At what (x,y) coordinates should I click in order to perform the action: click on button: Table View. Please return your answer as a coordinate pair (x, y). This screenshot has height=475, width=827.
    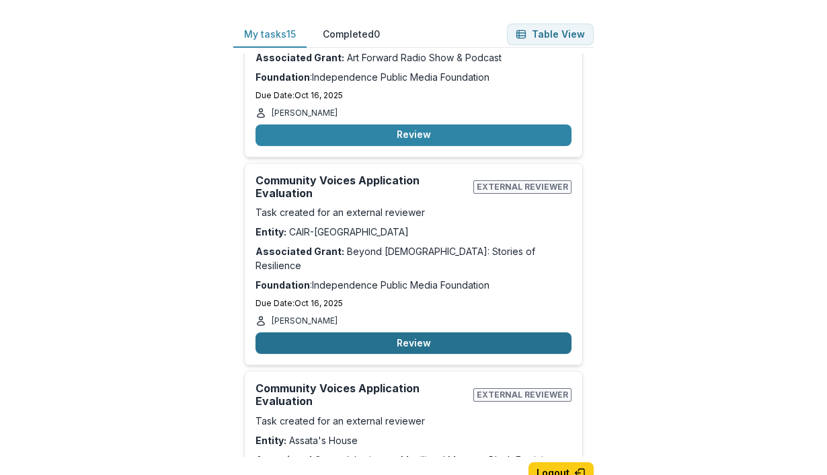
    Looking at the image, I should click on (550, 34).